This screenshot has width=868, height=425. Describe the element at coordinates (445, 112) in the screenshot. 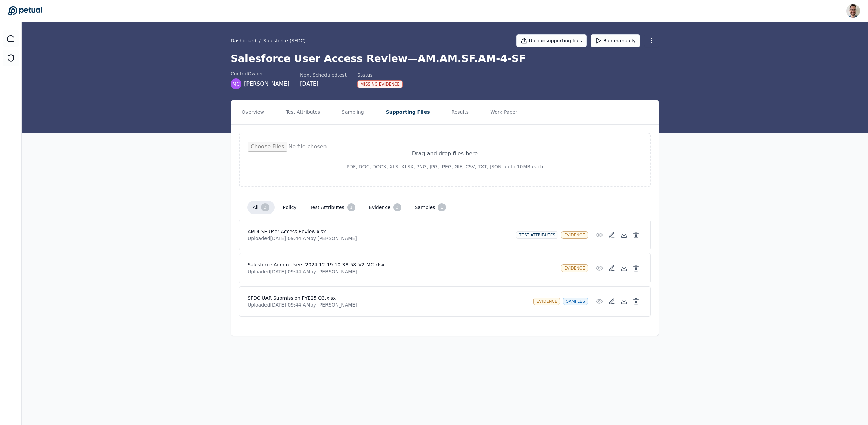

I see `nav: Tabs` at that location.